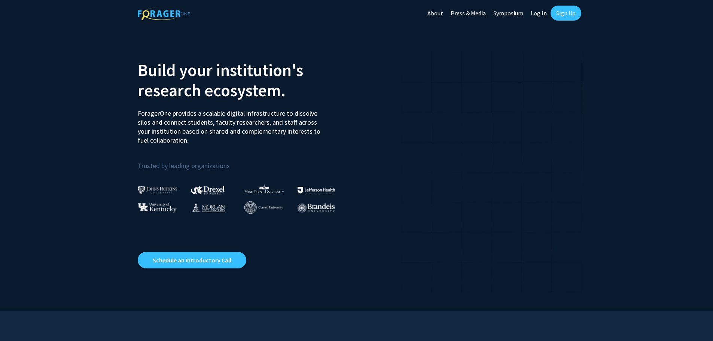 The width and height of the screenshot is (713, 341). Describe the element at coordinates (316, 208) in the screenshot. I see `img: Brandeis University` at that location.